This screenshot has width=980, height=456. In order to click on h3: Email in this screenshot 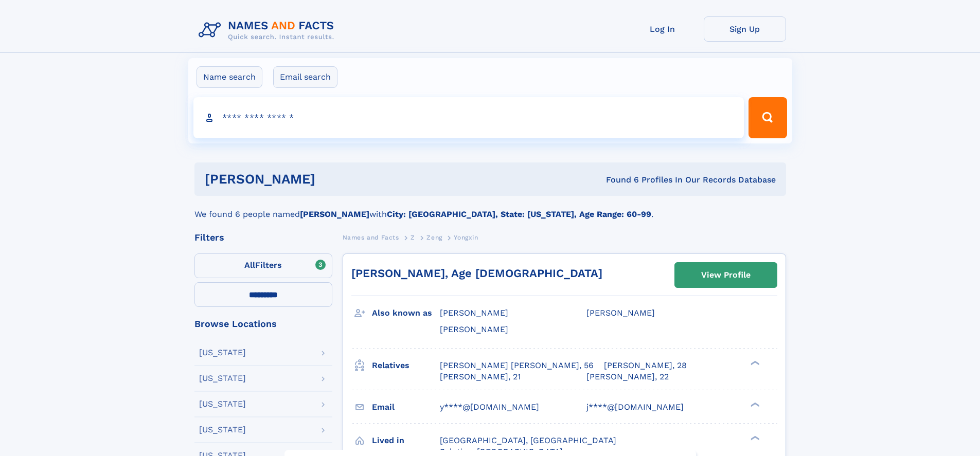, I will do `click(406, 407)`.